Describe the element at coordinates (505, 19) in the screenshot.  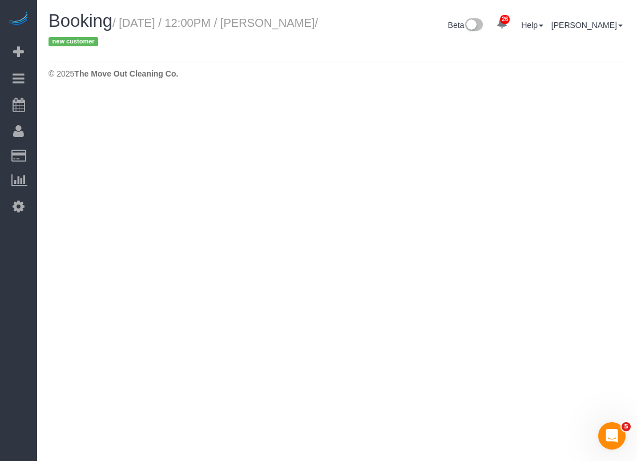
I see `span: 26` at that location.